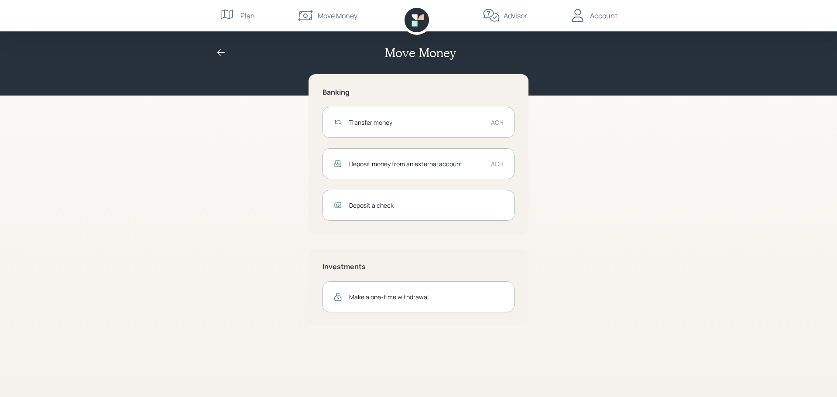 The height and width of the screenshot is (397, 837). I want to click on h5: Banking, so click(418, 92).